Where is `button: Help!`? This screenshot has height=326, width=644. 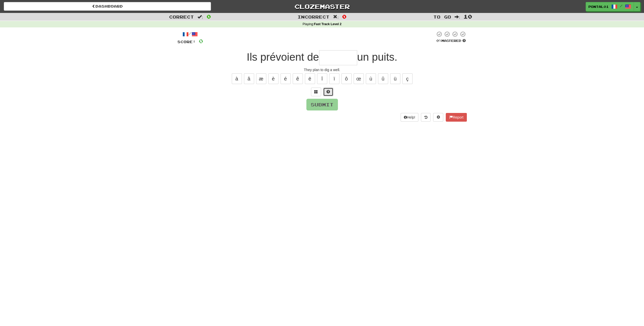 button: Help! is located at coordinates (409, 117).